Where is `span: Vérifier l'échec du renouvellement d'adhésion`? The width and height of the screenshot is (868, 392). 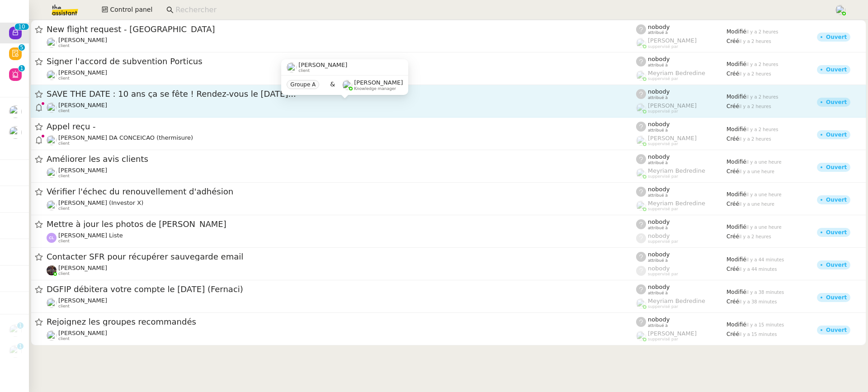
span: Vérifier l'échec du renouvellement d'adhésion is located at coordinates (341, 192).